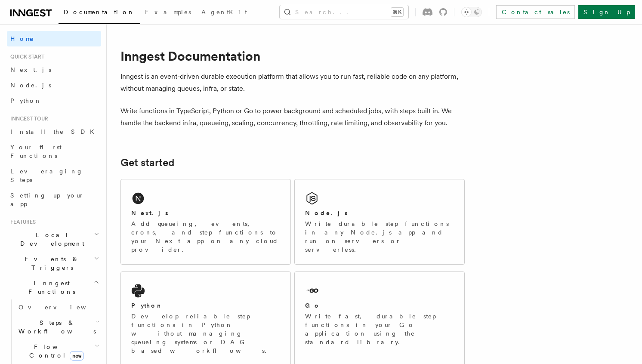 Image resolution: width=642 pixels, height=364 pixels. I want to click on p: Add queueing, events, crons, and step functions to your Next app on any cloud provider., so click(206, 236).